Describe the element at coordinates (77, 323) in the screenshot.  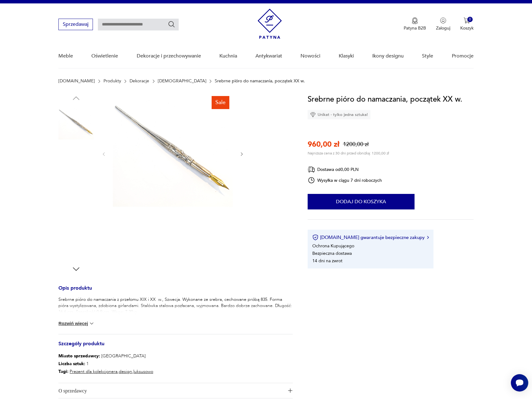
I see `button: Rozwiń więcej` at that location.